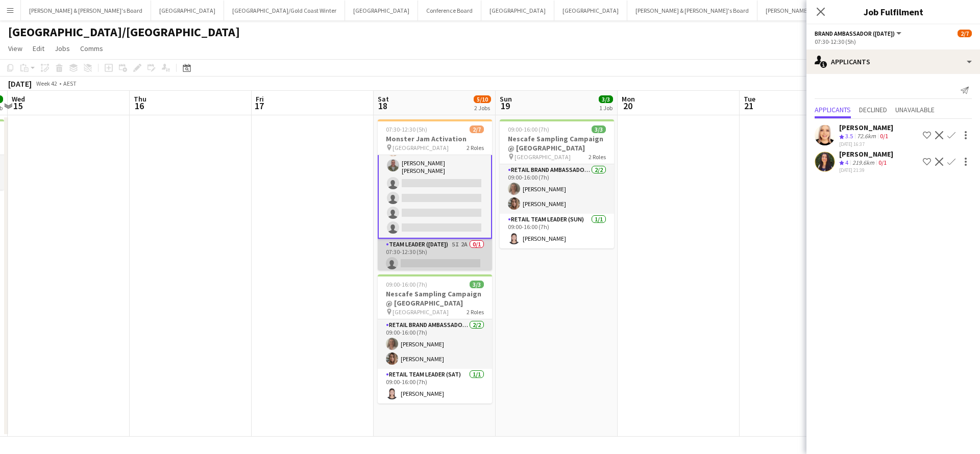 This screenshot has width=980, height=454. Describe the element at coordinates (46, 83) in the screenshot. I see `span: Week 42` at that location.